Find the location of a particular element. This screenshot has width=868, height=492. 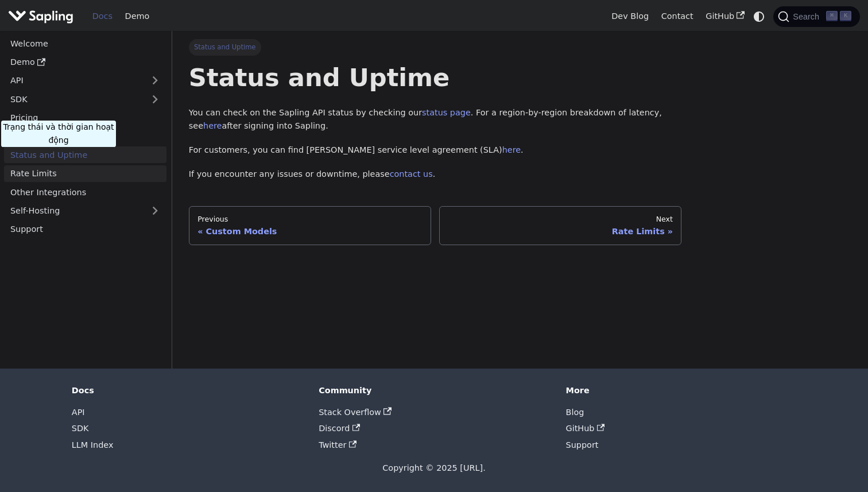

div: Previous is located at coordinates (310, 219).